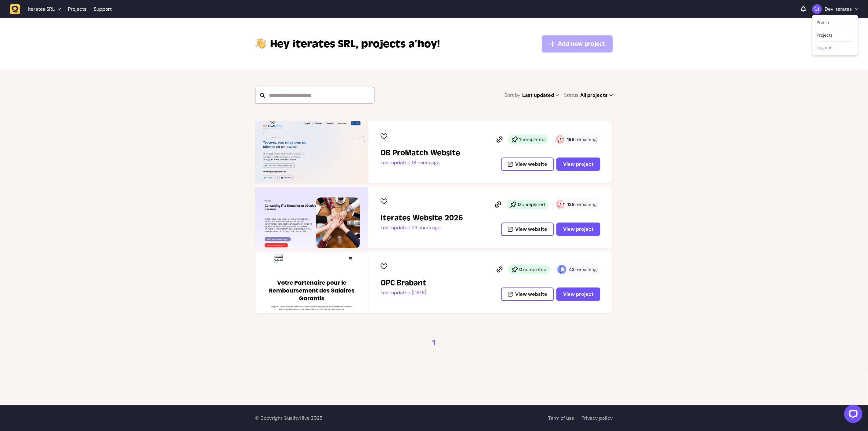 This screenshot has height=431, width=868. Describe the element at coordinates (561, 418) in the screenshot. I see `a: Term of use` at that location.